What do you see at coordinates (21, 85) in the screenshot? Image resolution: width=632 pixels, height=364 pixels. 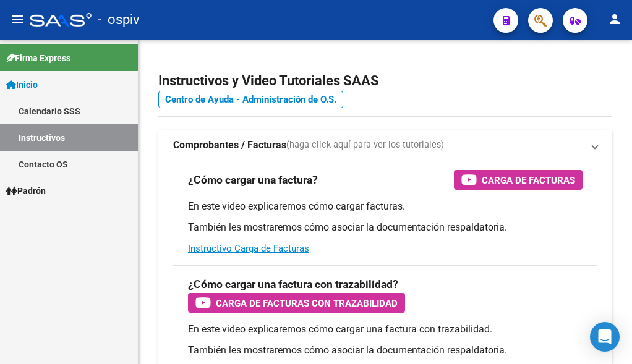 I see `span: Inicio` at bounding box center [21, 85].